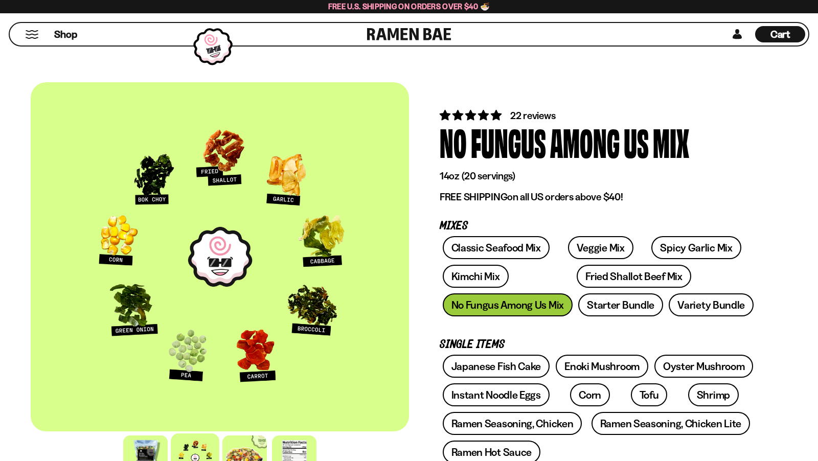  I want to click on a: Tofu, so click(649, 395).